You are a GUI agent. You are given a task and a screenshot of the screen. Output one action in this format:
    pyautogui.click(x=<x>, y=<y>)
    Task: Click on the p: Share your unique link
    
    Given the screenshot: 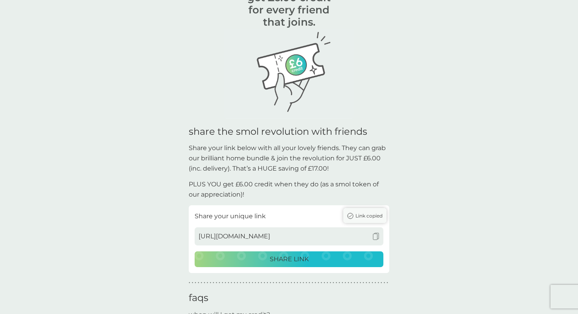 What is the action you would take?
    pyautogui.click(x=289, y=216)
    